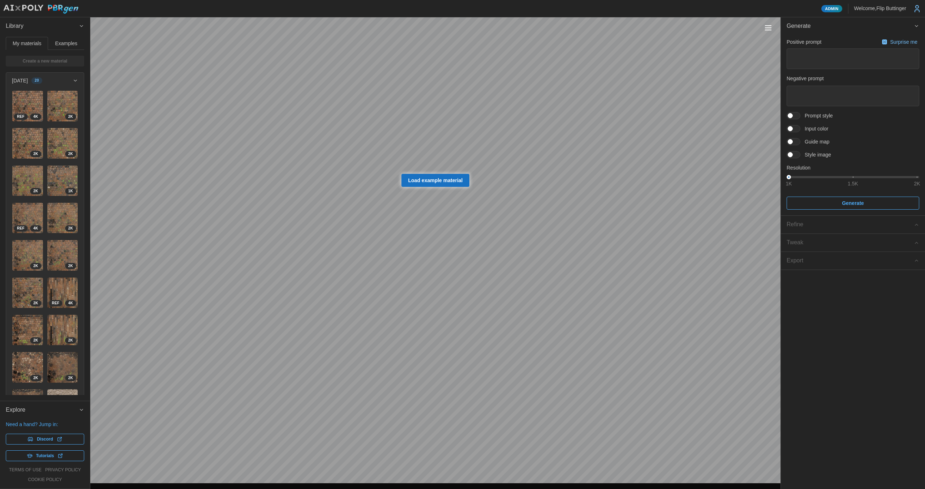 This screenshot has height=489, width=925. What do you see at coordinates (62, 330) in the screenshot?
I see `a: HBSR9ob8a2EH1DGctPAz2K` at bounding box center [62, 330].